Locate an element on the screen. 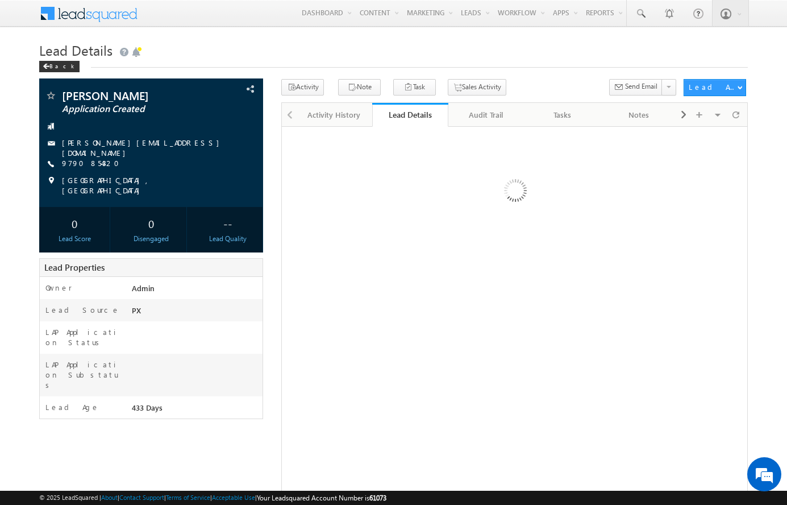  a: Activity History is located at coordinates (334, 115).